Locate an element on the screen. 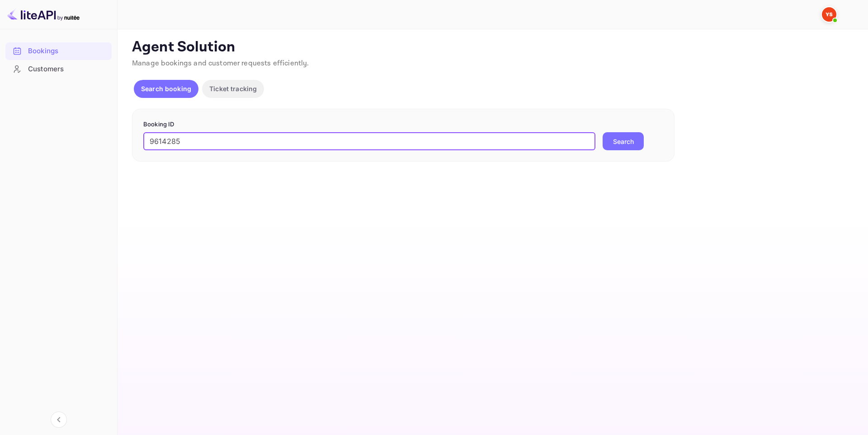  button: Search is located at coordinates (623, 141).